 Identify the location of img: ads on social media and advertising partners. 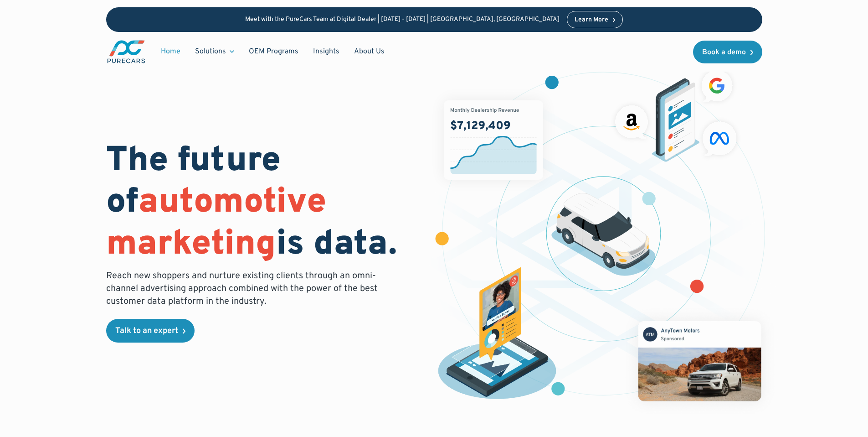
(675, 113).